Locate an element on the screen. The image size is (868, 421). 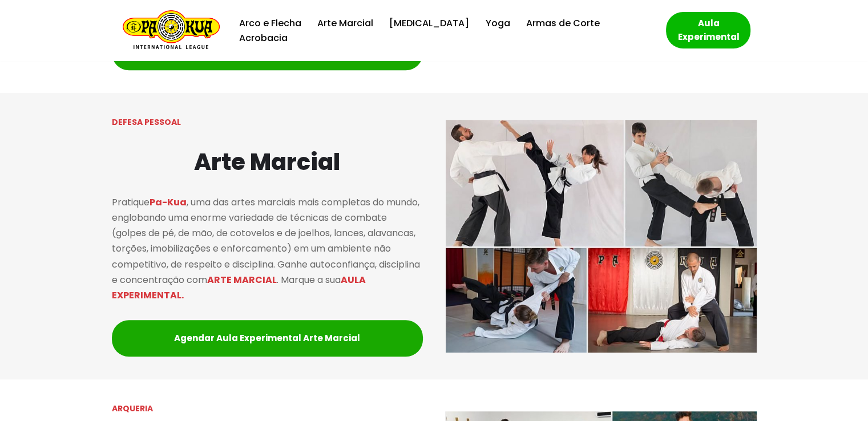
p: Pratique , uma das artes marciais mais completas do mundo, englobando uma enorme variedade de téc... is located at coordinates (267, 249).